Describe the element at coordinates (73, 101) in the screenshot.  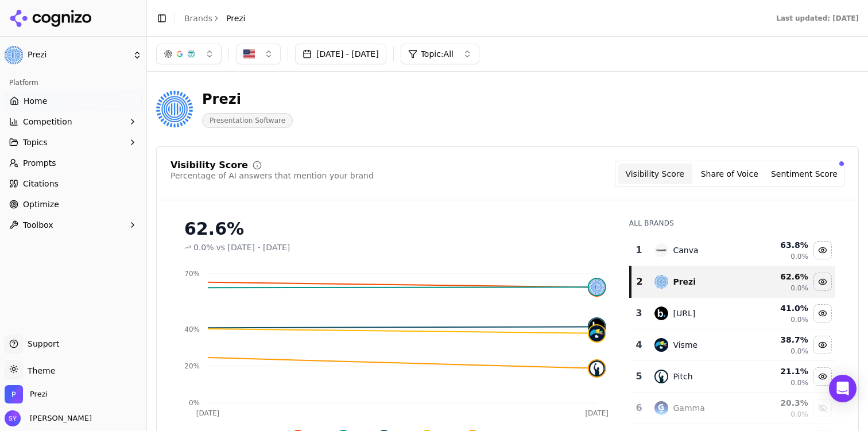
I see `a: Home` at that location.